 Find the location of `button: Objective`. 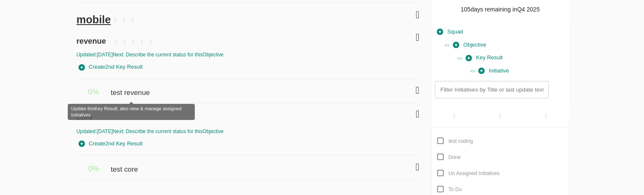

button: Objective is located at coordinates (469, 45).